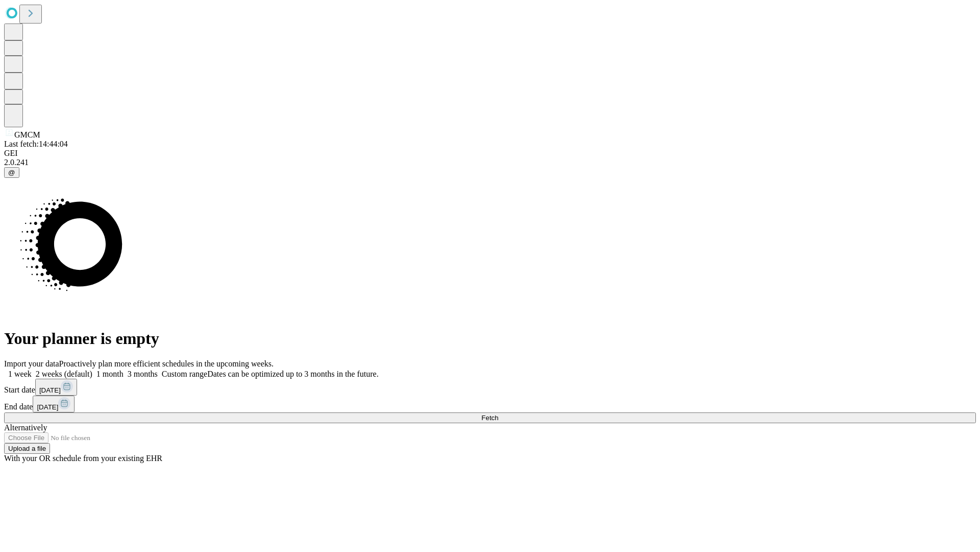  What do you see at coordinates (27, 448) in the screenshot?
I see `button: Upload a file` at bounding box center [27, 448].